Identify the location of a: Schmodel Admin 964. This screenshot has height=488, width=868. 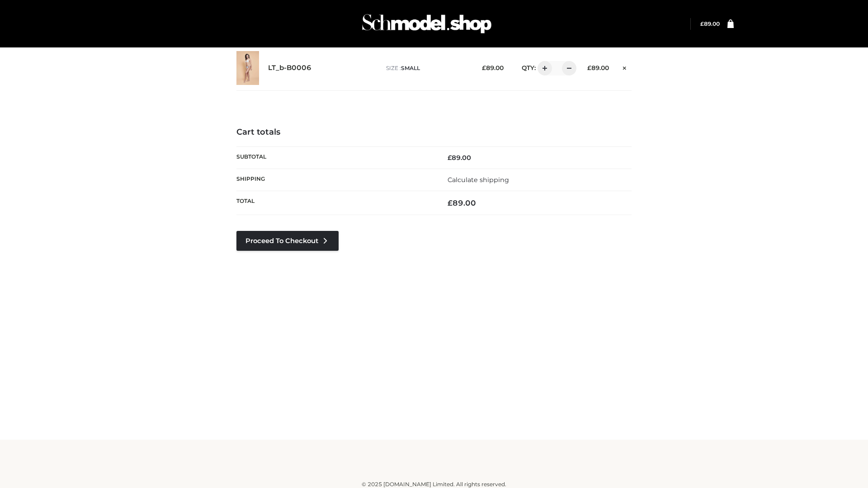
(427, 23).